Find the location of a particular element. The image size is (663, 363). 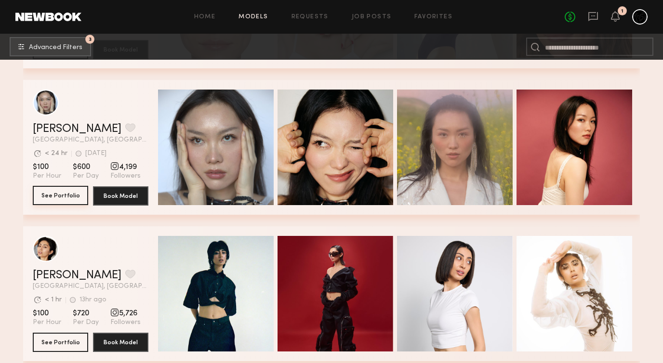

div: 1 is located at coordinates (622, 11).